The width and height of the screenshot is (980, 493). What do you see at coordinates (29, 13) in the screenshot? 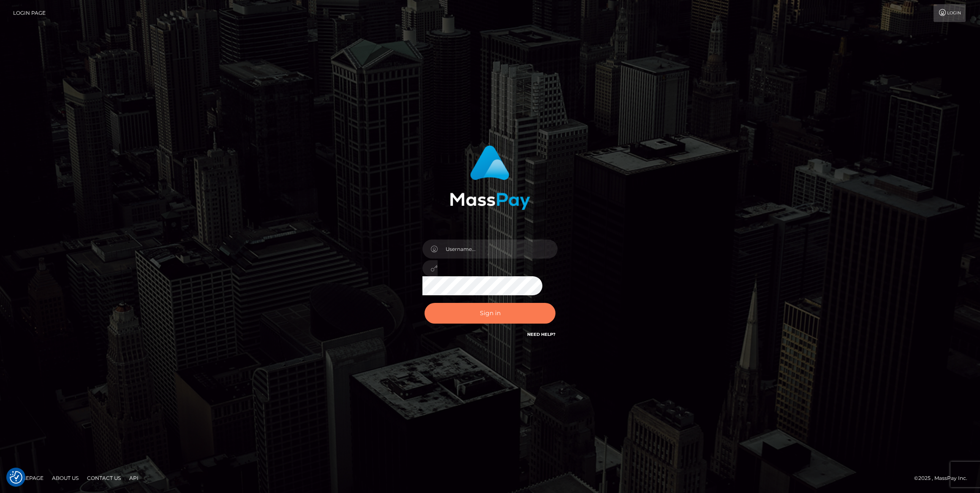
I see `a: Login Page` at bounding box center [29, 13].